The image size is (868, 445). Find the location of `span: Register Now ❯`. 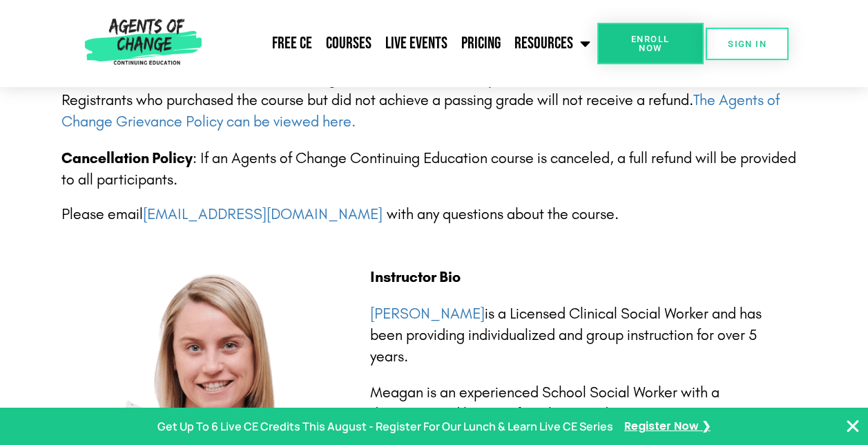

span: Register Now ❯ is located at coordinates (668, 427).